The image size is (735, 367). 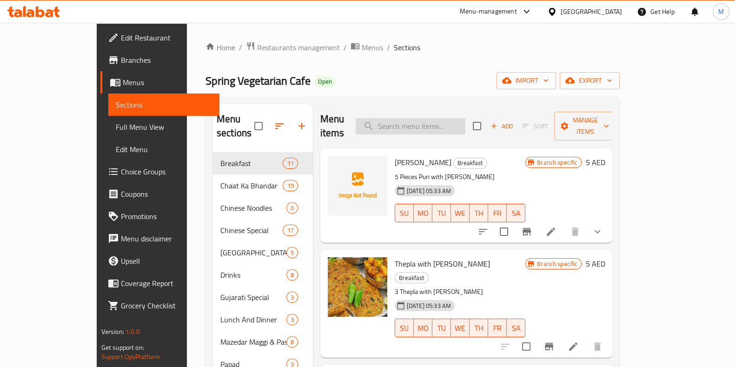 What do you see at coordinates (598, 232) in the screenshot?
I see `button: show more` at bounding box center [598, 232].